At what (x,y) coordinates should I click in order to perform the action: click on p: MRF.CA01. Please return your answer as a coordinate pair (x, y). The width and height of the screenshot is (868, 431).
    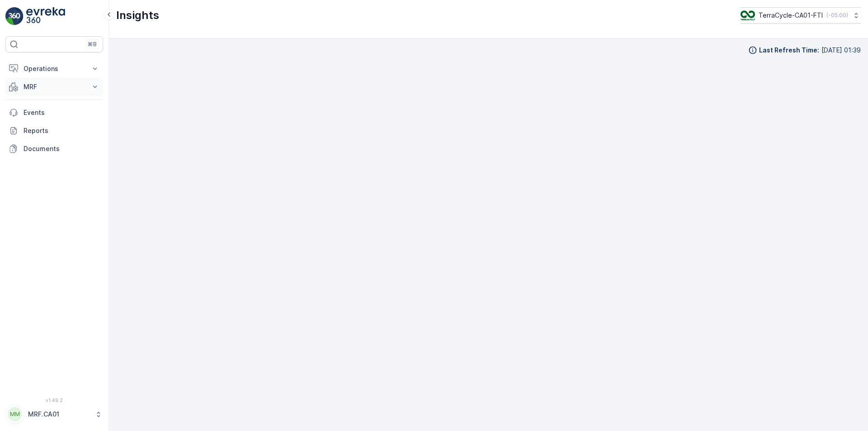
    Looking at the image, I should click on (59, 414).